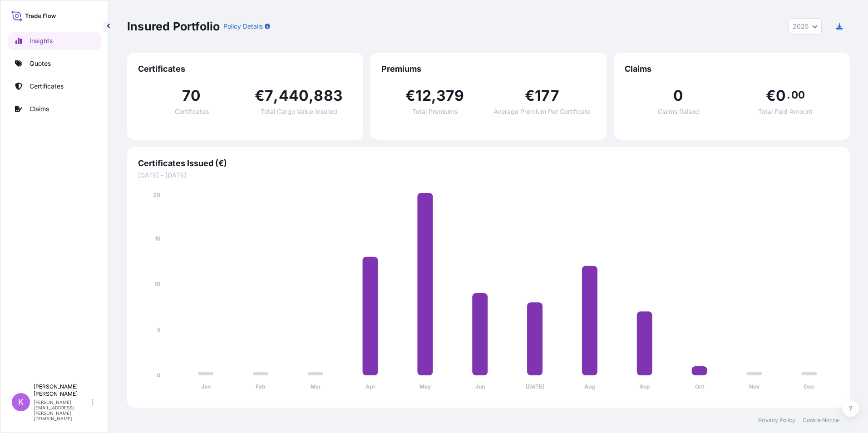 The width and height of the screenshot is (868, 433). I want to click on span: Premiums, so click(489, 69).